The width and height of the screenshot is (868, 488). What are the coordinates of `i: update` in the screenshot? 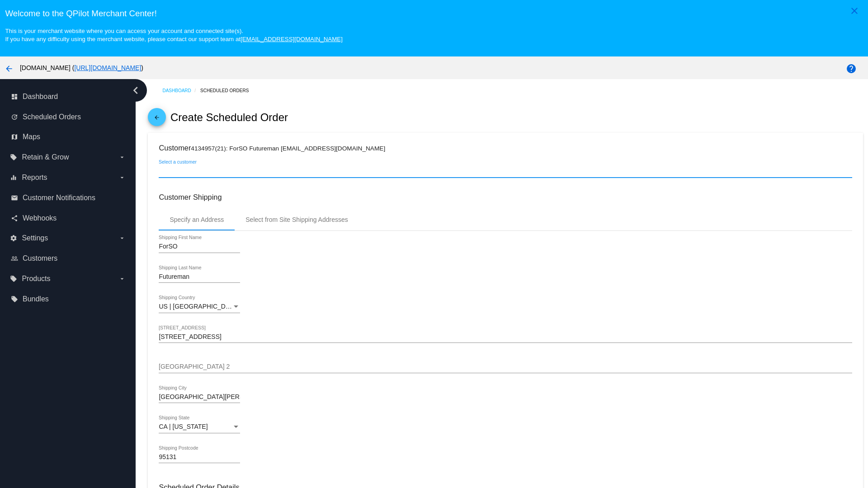 It's located at (14, 117).